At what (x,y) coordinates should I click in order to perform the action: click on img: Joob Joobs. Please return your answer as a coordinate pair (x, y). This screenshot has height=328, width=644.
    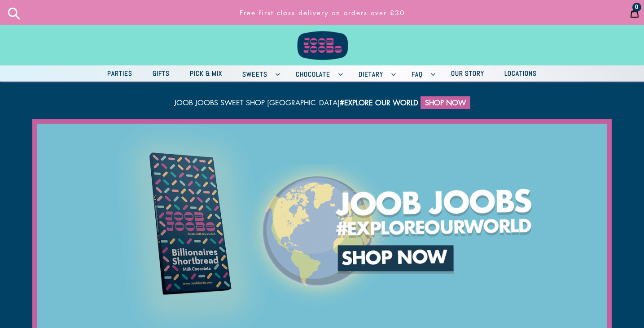
    Looking at the image, I should click on (322, 33).